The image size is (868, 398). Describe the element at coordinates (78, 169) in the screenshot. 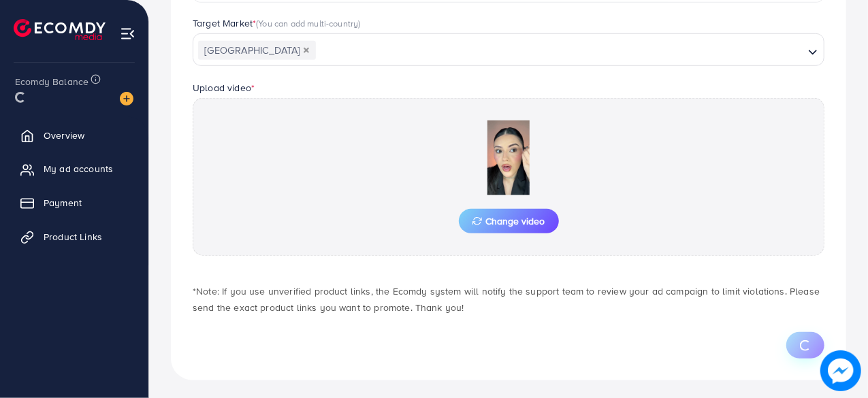

I see `span: My ad accounts` at that location.